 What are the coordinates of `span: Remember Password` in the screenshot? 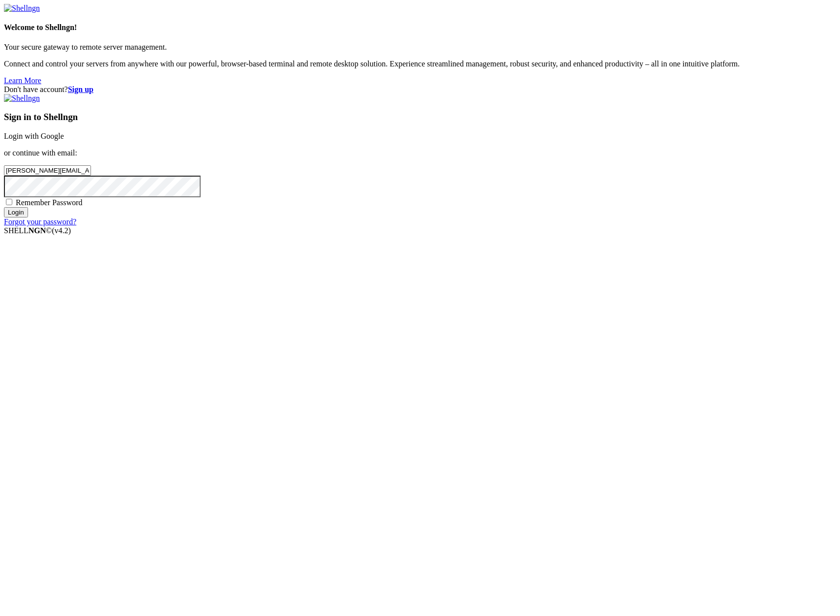 It's located at (49, 203).